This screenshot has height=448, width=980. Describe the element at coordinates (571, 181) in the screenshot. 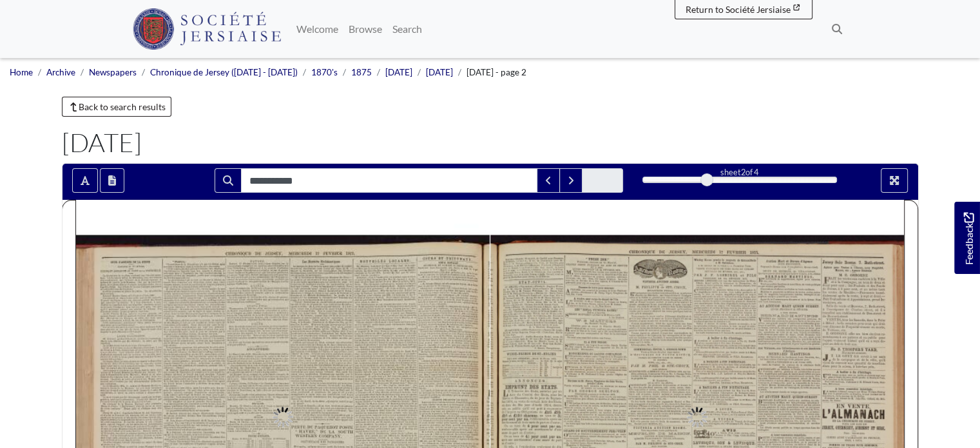

I see `button: Next Match` at that location.